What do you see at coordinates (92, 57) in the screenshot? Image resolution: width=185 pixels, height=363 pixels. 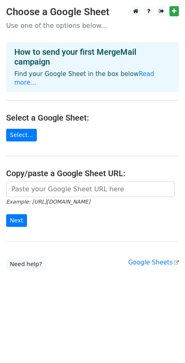 I see `h4: How to send your first MergeMail campaign` at bounding box center [92, 57].